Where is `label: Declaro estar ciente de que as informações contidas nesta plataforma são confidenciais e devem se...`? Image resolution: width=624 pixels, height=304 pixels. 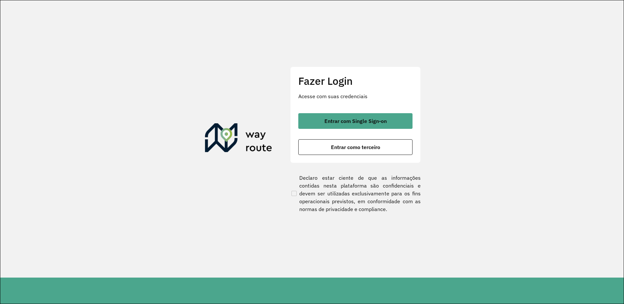
label: Declaro estar ciente de que as informações contidas nesta plataforma são confidenciais e devem se... is located at coordinates (356, 194).